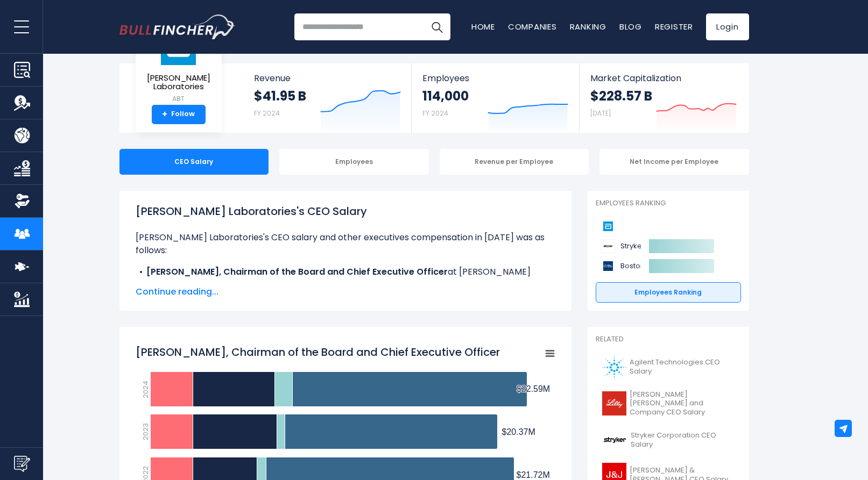  What do you see at coordinates (179, 99) in the screenshot?
I see `small: ABT` at bounding box center [179, 99].